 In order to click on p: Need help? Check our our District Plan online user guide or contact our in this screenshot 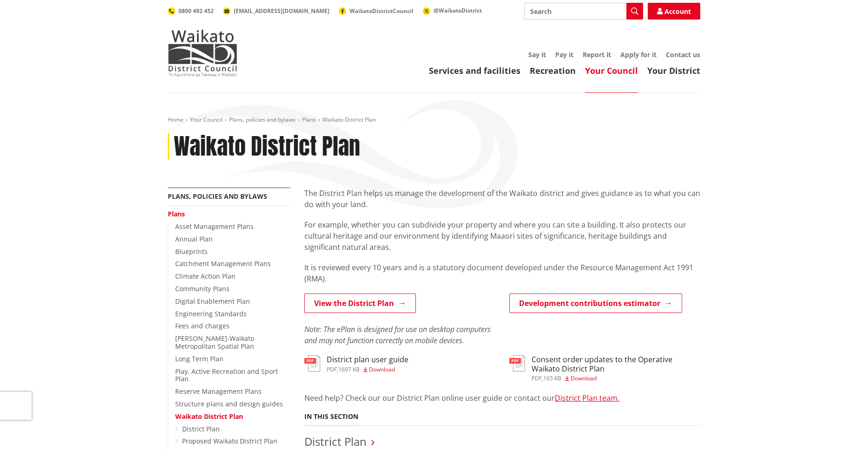, I will do `click(502, 398)`.